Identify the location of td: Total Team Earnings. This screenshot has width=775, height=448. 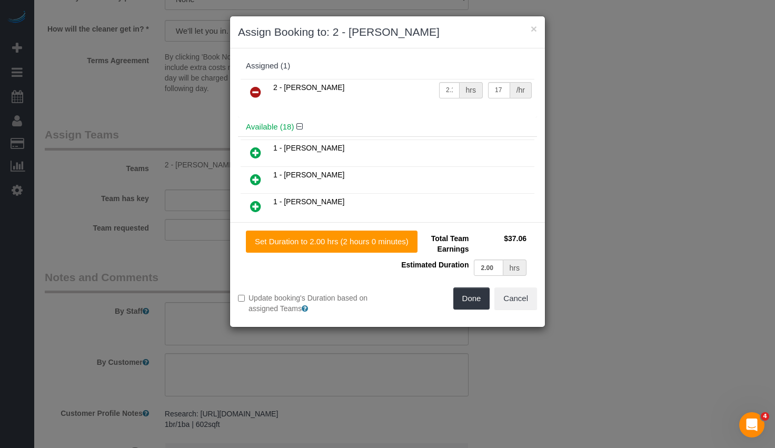
(434, 244).